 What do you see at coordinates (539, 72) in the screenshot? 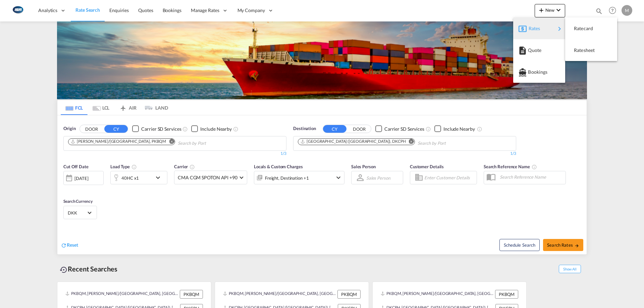
I see `button: Bookings` at bounding box center [539, 72].